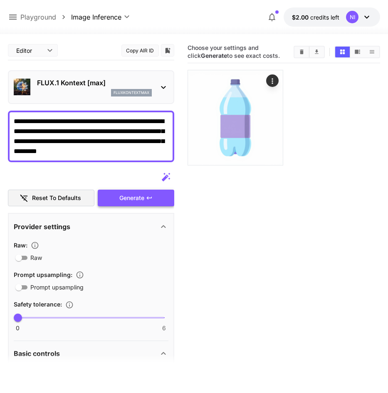 The width and height of the screenshot is (388, 393). I want to click on button: Add to library, so click(168, 50).